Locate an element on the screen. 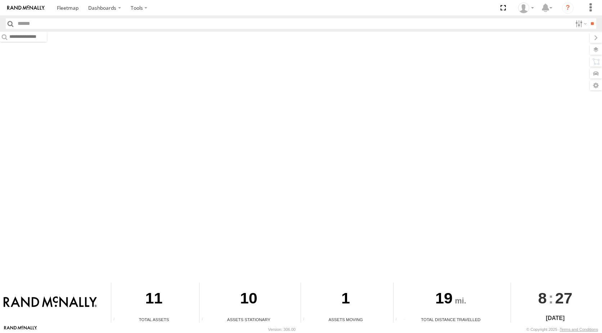 This screenshot has width=602, height=333. div: Total number of assets current stationary. is located at coordinates (205, 319).